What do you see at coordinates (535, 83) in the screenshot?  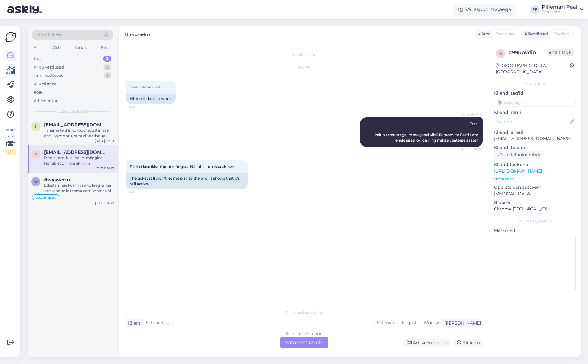 I see `div: Kliendi info` at bounding box center [535, 83].